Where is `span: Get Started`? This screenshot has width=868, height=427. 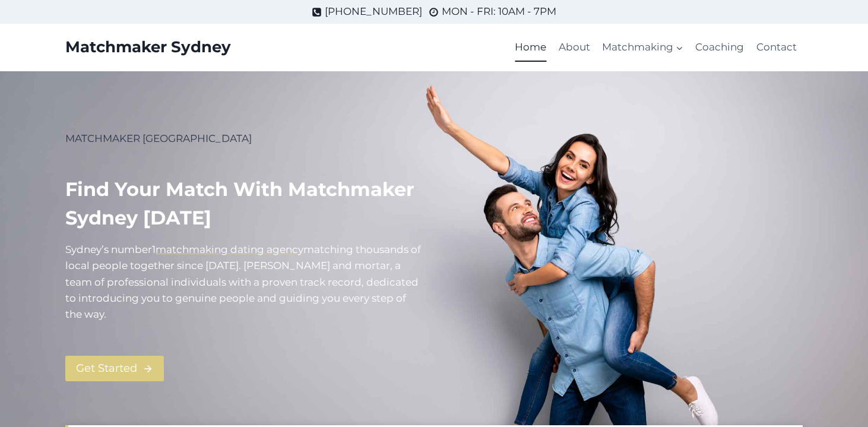
span: Get Started is located at coordinates (107, 368).